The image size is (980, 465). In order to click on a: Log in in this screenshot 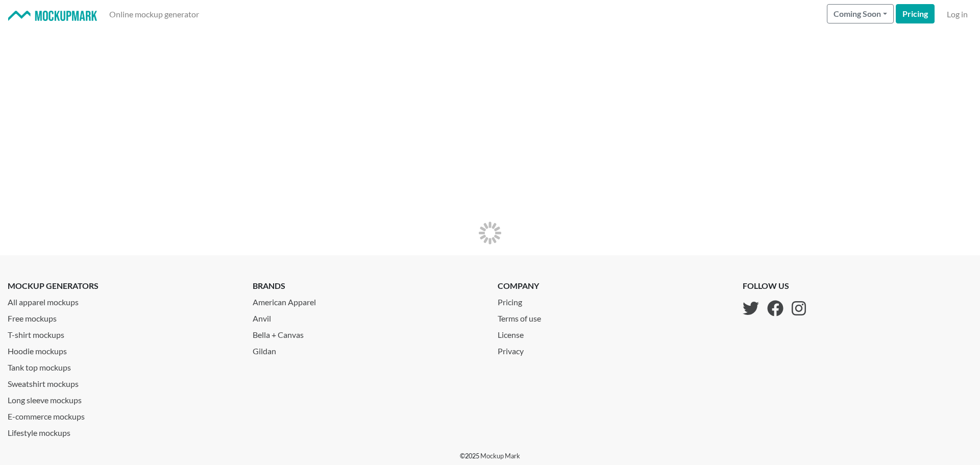, I will do `click(956, 14)`.